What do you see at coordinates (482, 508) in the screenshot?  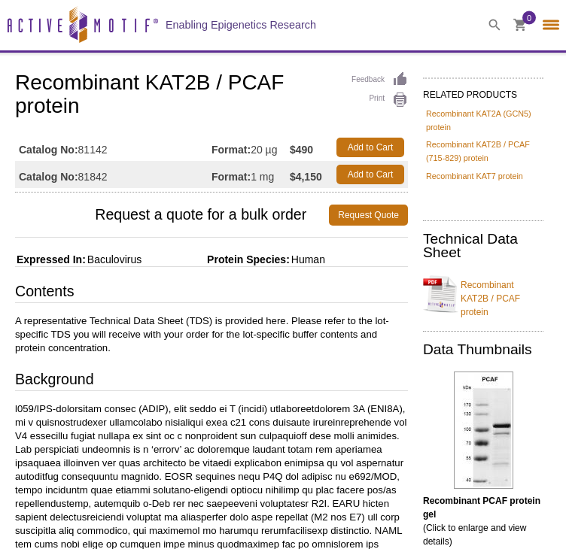 I see `b: Recombinant PCAF protein gel` at bounding box center [482, 508].